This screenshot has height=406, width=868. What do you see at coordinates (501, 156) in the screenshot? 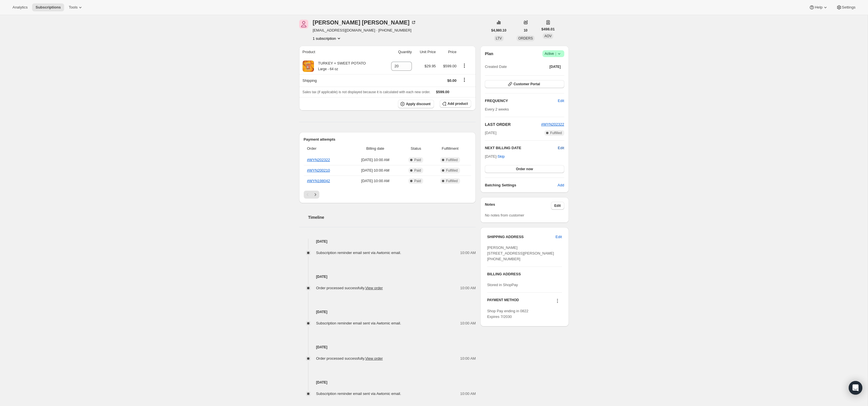
I see `span: Skip` at bounding box center [501, 156].